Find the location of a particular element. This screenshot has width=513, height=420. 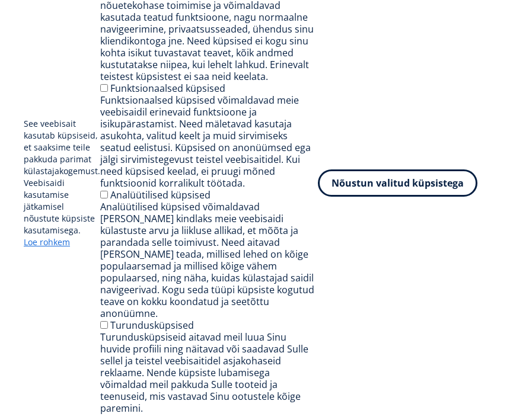

p: See veebisait kasutab küpsiseid, et saaksime teile pakkuda parimat külastajakogemust. Veebisaidi ... is located at coordinates (62, 183).